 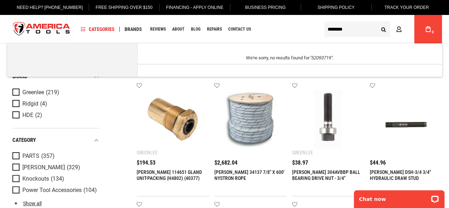 I want to click on span: Power Tool Accessories, so click(x=52, y=190).